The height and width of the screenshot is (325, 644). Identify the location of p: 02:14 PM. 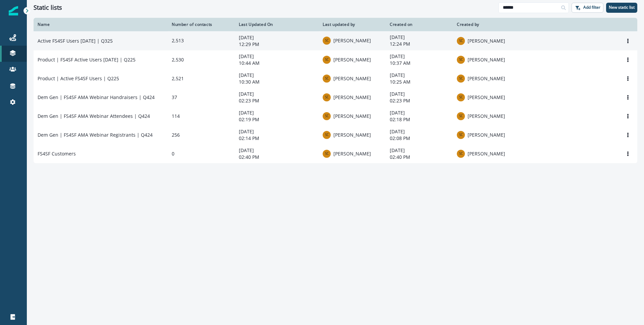
(276, 138).